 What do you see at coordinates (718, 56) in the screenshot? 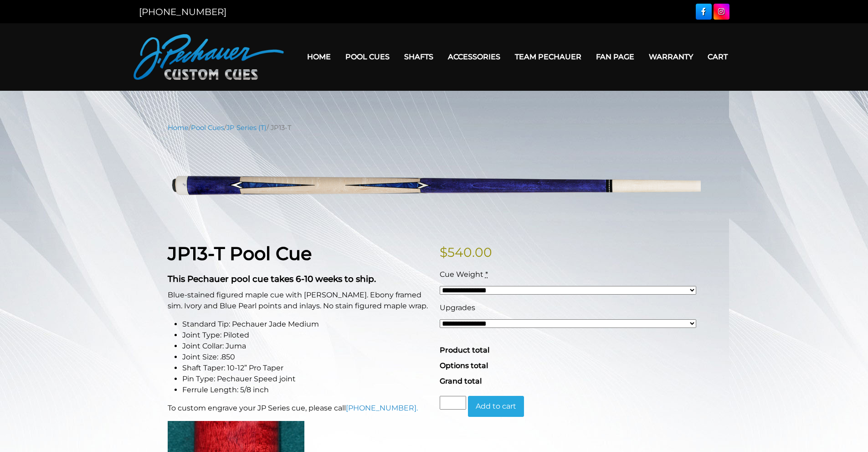
I see `a: Cart` at bounding box center [718, 56].